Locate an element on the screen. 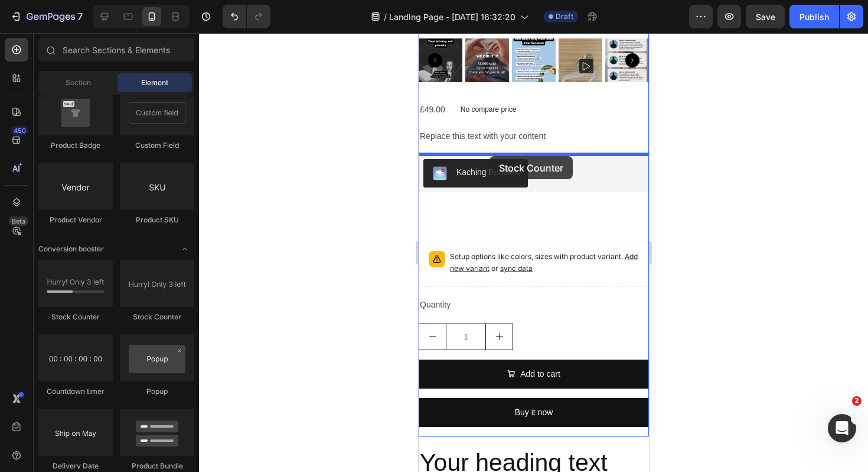 This screenshot has height=472, width=868. span: Save is located at coordinates (766, 16).